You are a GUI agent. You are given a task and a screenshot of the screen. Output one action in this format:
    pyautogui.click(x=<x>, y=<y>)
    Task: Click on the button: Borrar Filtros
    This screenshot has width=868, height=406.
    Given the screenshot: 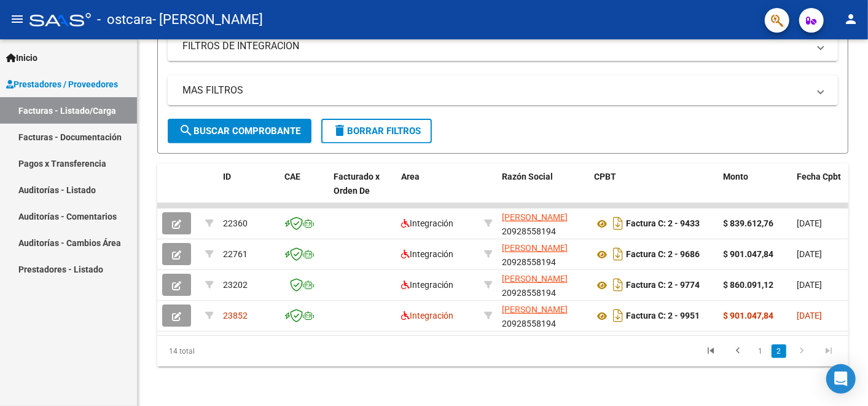 What is the action you would take?
    pyautogui.click(x=377, y=131)
    